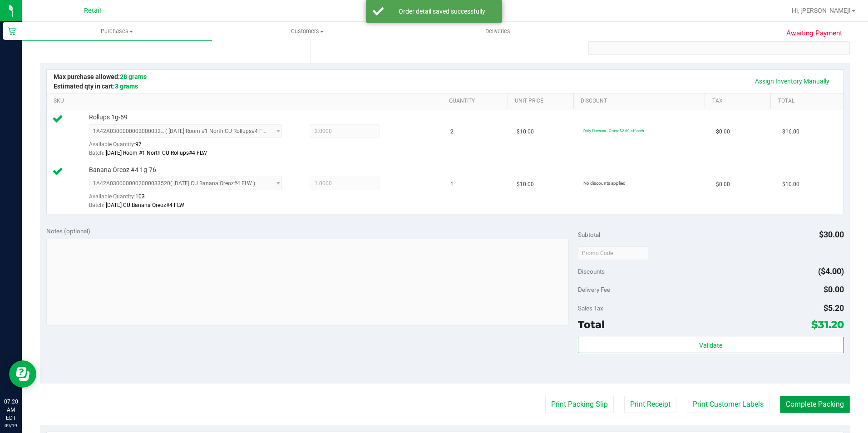 The width and height of the screenshot is (868, 433). What do you see at coordinates (591, 271) in the screenshot?
I see `span: Discounts` at bounding box center [591, 271].